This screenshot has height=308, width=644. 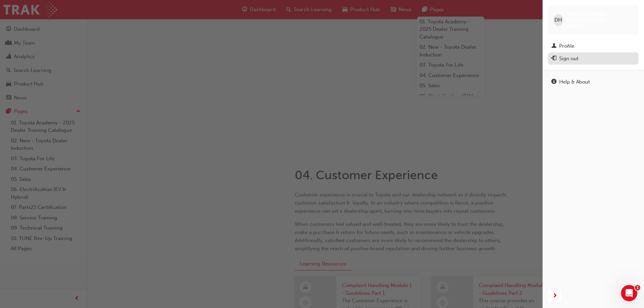 What do you see at coordinates (593, 46) in the screenshot?
I see `a: Profile` at bounding box center [593, 46].